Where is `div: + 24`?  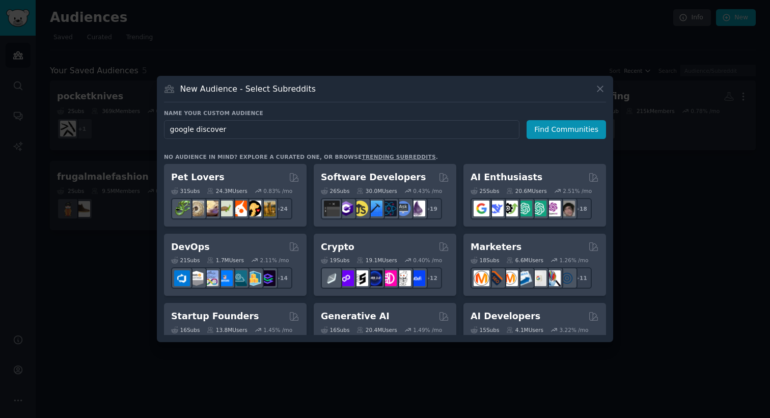 div: + 24 is located at coordinates (282, 209).